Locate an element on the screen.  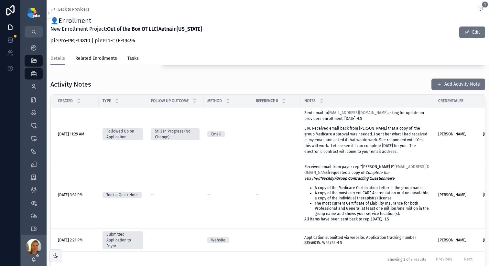
li: A copy of the most current CARF Accreditation or if not available, a copy of the individual thera... is located at coordinates (373, 196).